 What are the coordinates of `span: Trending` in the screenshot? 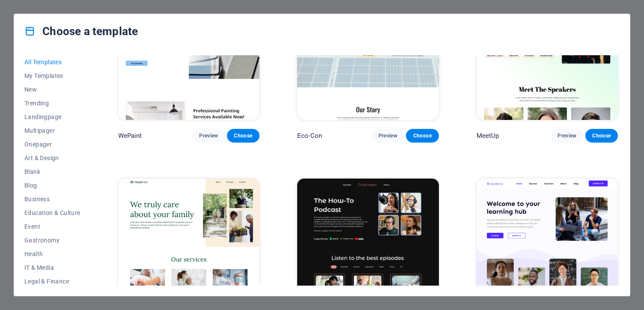 It's located at (52, 103).